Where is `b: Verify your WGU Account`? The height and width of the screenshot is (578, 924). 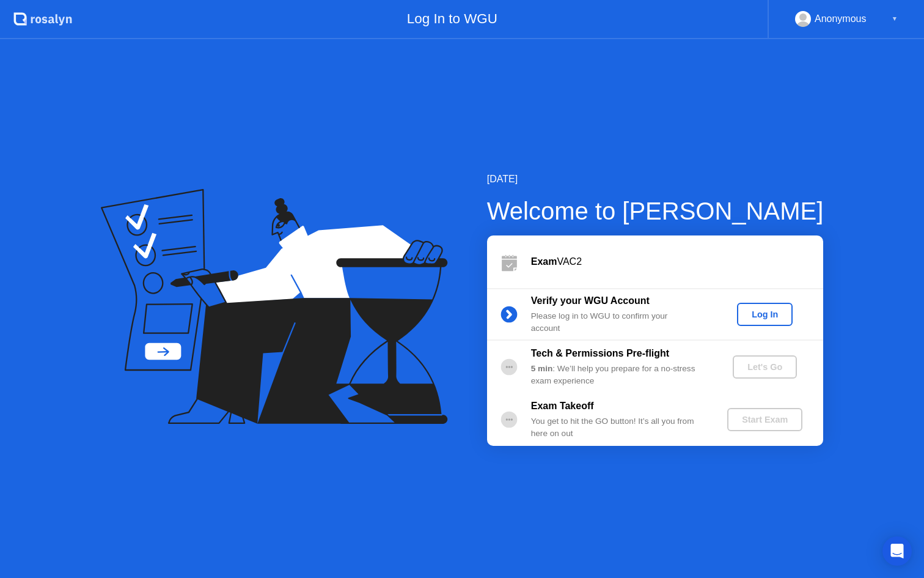 b: Verify your WGU Account is located at coordinates (590, 300).